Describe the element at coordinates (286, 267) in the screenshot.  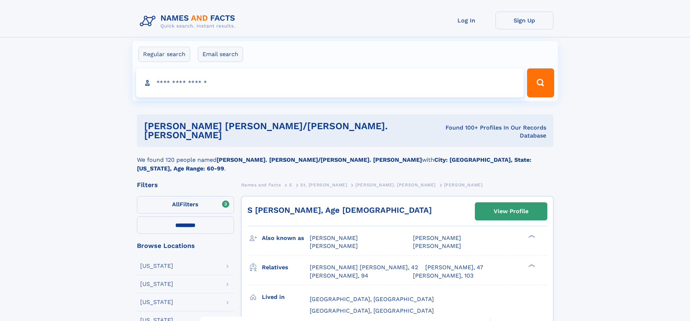
I see `h3: Relatives` at that location.